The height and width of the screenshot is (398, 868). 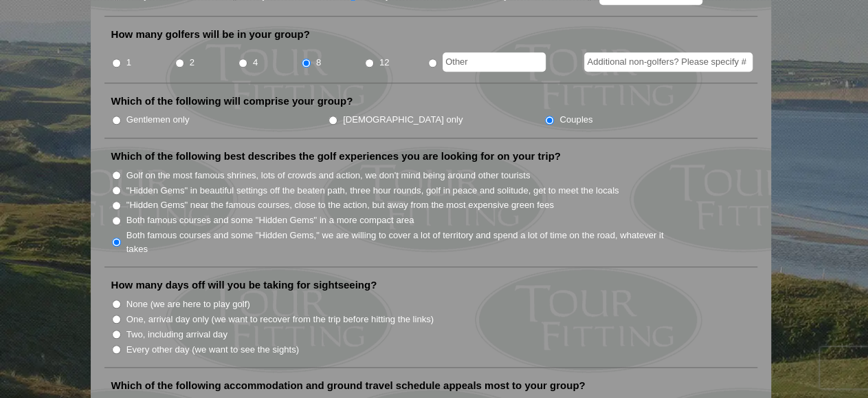 What do you see at coordinates (384, 63) in the screenshot?
I see `label: 12` at bounding box center [384, 63].